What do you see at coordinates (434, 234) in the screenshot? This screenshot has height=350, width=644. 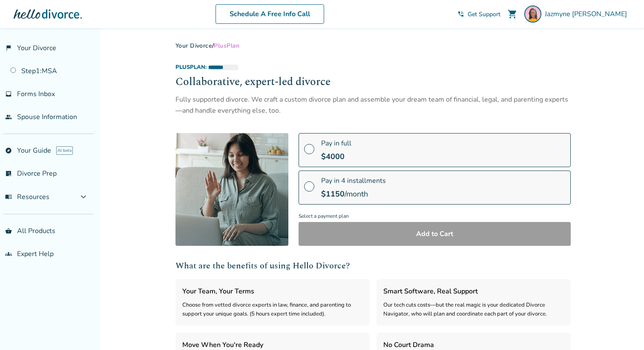 I see `button: Add to Cart` at bounding box center [434, 234].